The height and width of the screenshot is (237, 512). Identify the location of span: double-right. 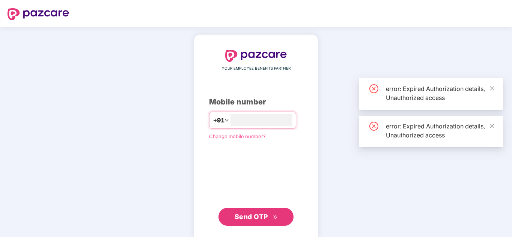
(275, 218).